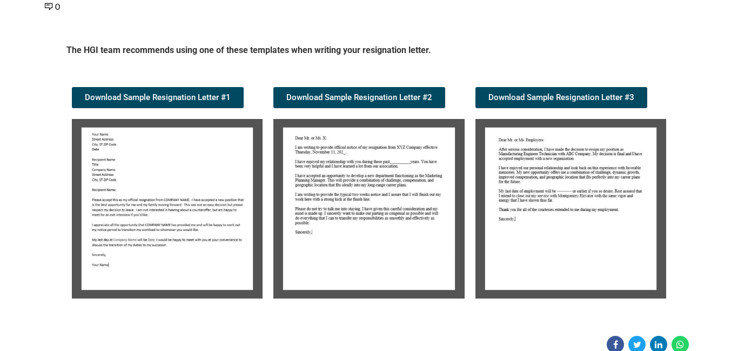 This screenshot has width=738, height=351. What do you see at coordinates (369, 52) in the screenshot?
I see `h5: The HGI team recommends using one of these templates when writing your resignation letter.` at bounding box center [369, 52].